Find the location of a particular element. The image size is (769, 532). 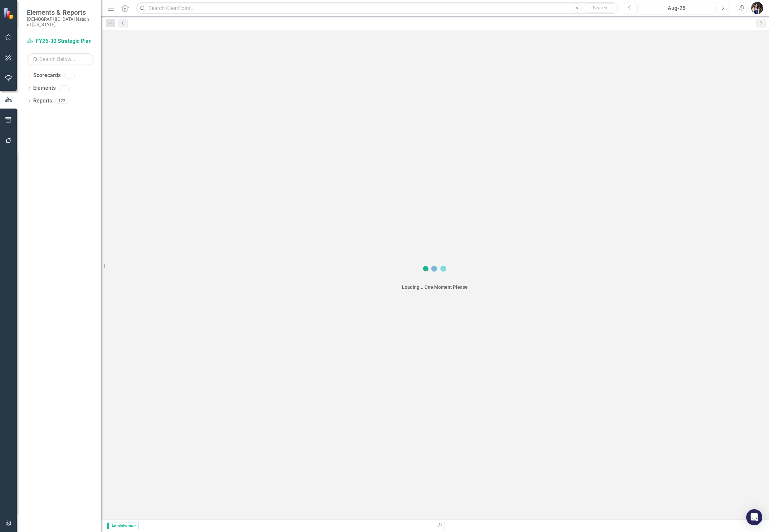

a: Scorecards is located at coordinates (47, 76).